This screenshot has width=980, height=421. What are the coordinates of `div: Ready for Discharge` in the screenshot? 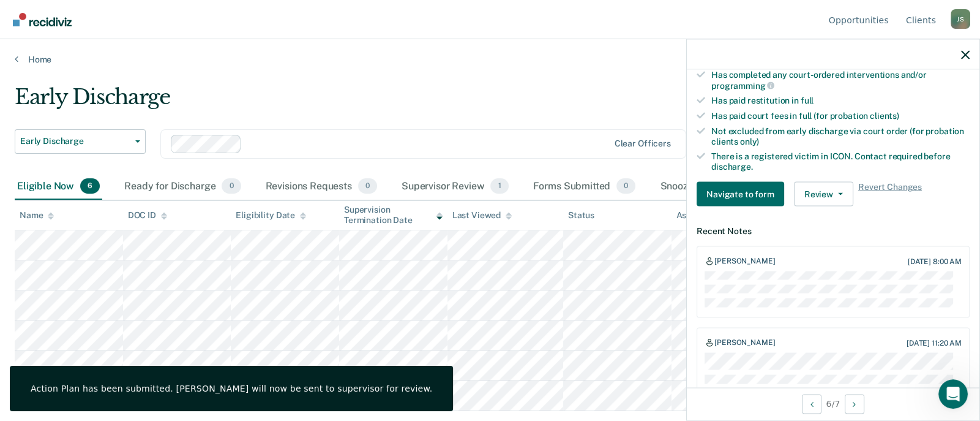 It's located at (183, 187).